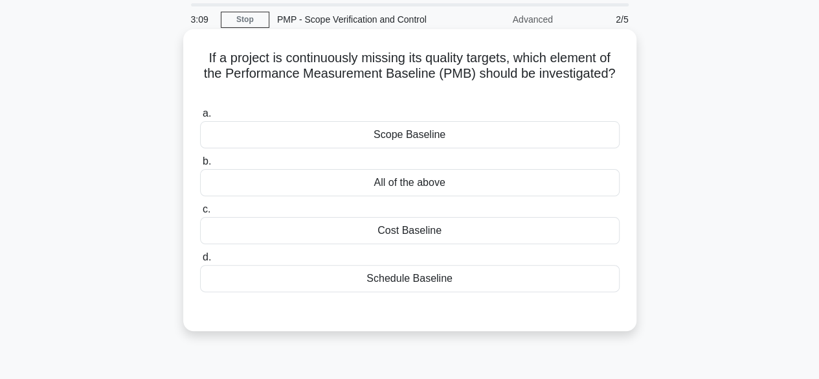 Image resolution: width=819 pixels, height=379 pixels. Describe the element at coordinates (202, 19) in the screenshot. I see `div: 3:09` at that location.